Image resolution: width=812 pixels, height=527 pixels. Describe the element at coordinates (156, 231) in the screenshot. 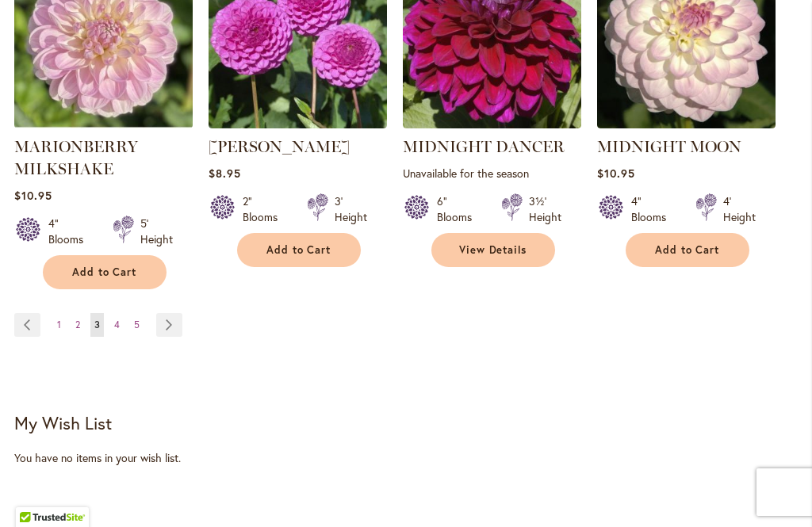

I see `div: 5' Height` at that location.